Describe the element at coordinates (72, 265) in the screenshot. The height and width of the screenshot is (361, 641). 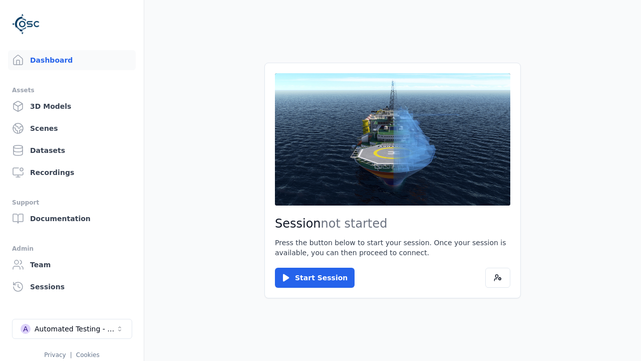
I see `a: Team` at that location.